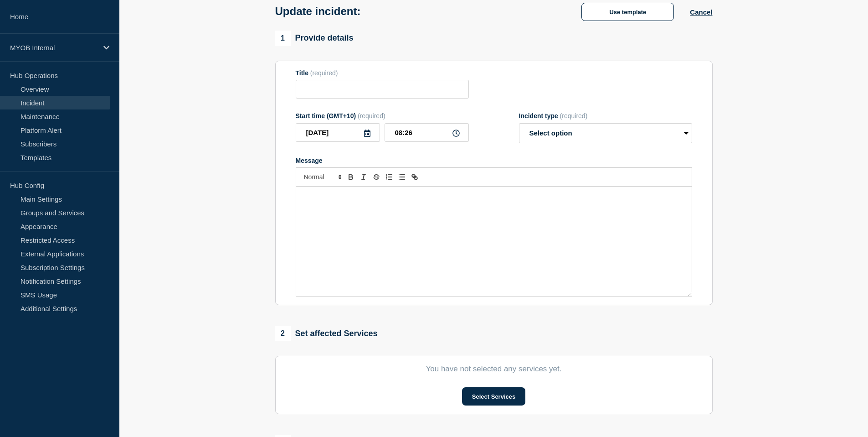 This screenshot has height=437, width=868. Describe the element at coordinates (326, 333) in the screenshot. I see `div: Set affected Services` at that location.